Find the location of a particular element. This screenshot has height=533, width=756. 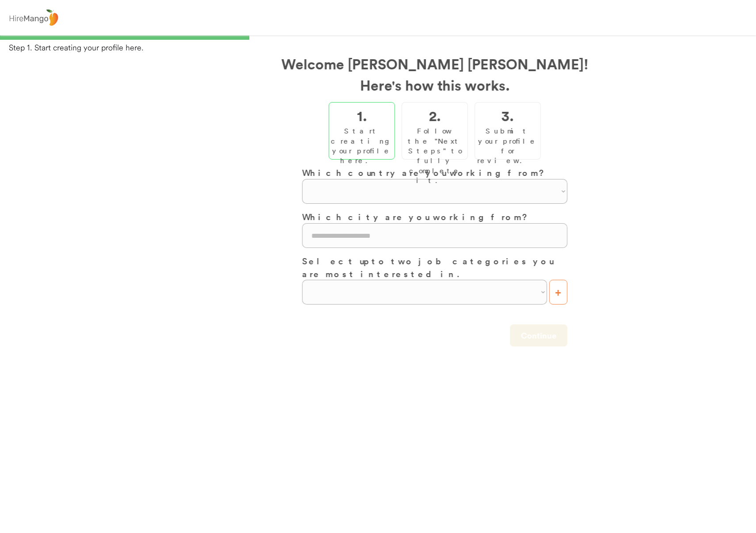

div: 33% is located at coordinates (378, 38).